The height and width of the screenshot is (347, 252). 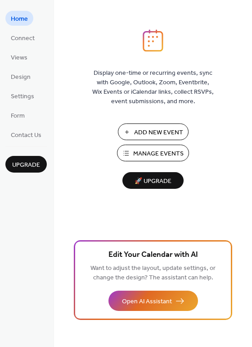 I want to click on span: Add New Event, so click(x=158, y=132).